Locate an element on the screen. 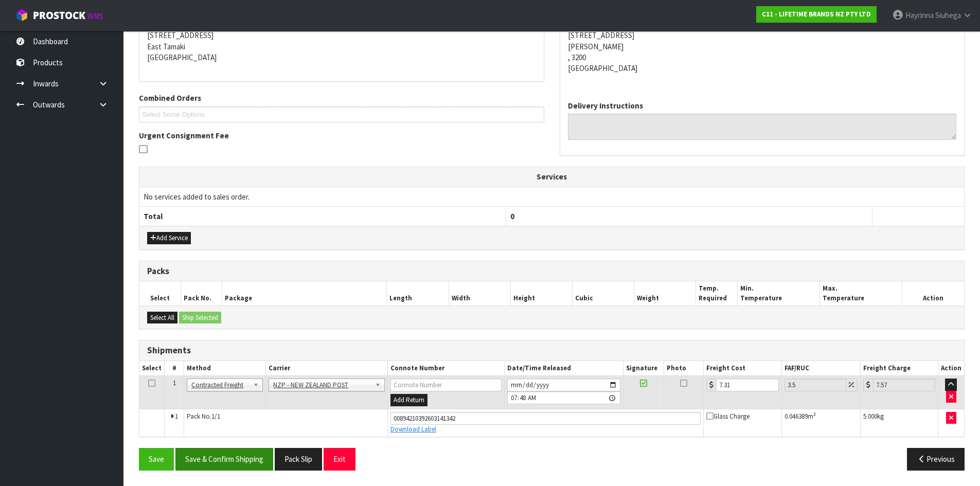 Image resolution: width=980 pixels, height=486 pixels. th: Date/Time Released is located at coordinates (564, 368).